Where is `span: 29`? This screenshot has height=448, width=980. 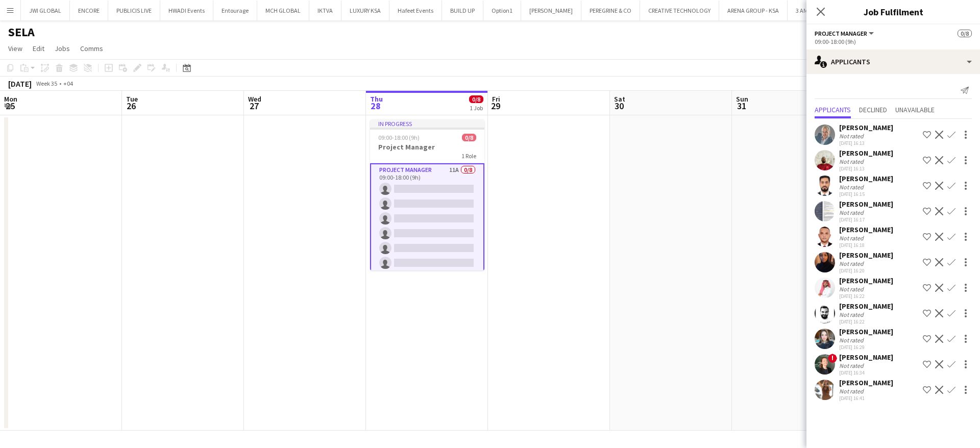 span: 29 is located at coordinates (495, 106).